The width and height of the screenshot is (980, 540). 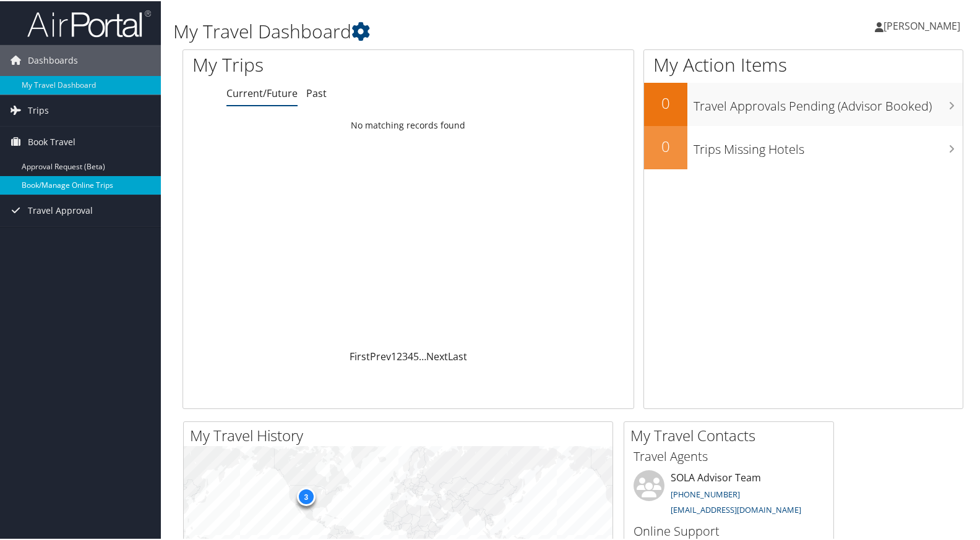 What do you see at coordinates (316, 93) in the screenshot?
I see `a: Past` at bounding box center [316, 93].